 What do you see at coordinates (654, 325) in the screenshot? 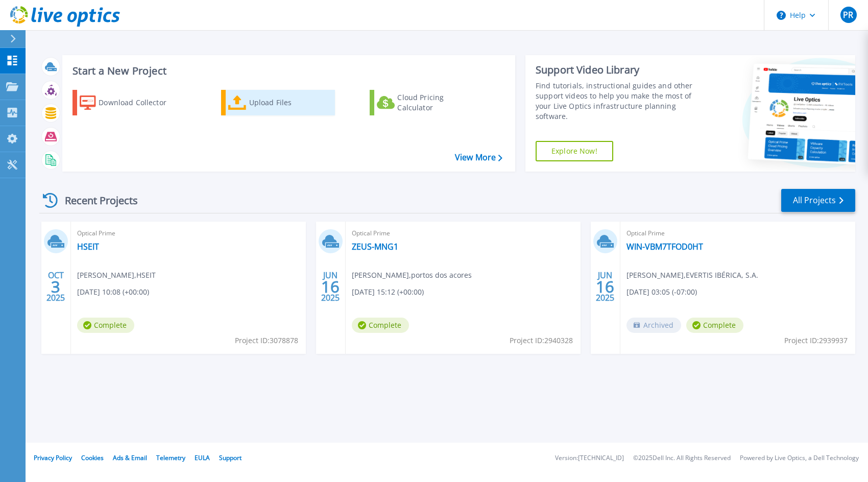
I see `span: Archived` at bounding box center [654, 325].